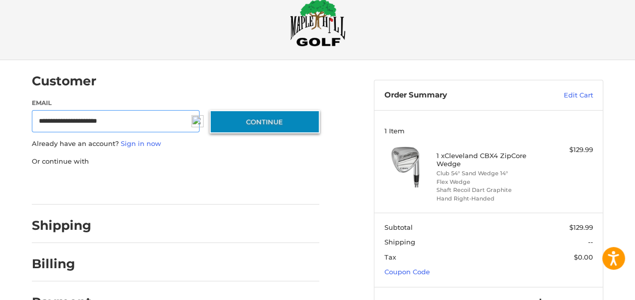  I want to click on h2: Billing, so click(61, 264).